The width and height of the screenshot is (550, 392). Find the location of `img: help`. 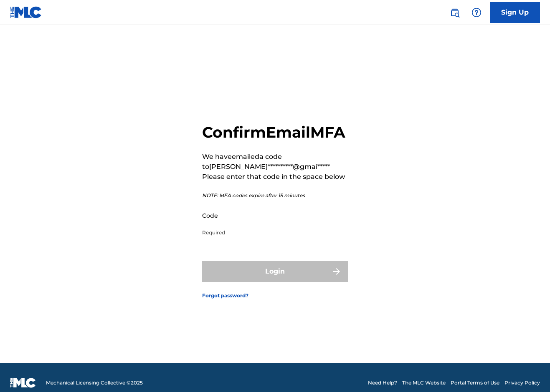

img: help is located at coordinates (477, 13).